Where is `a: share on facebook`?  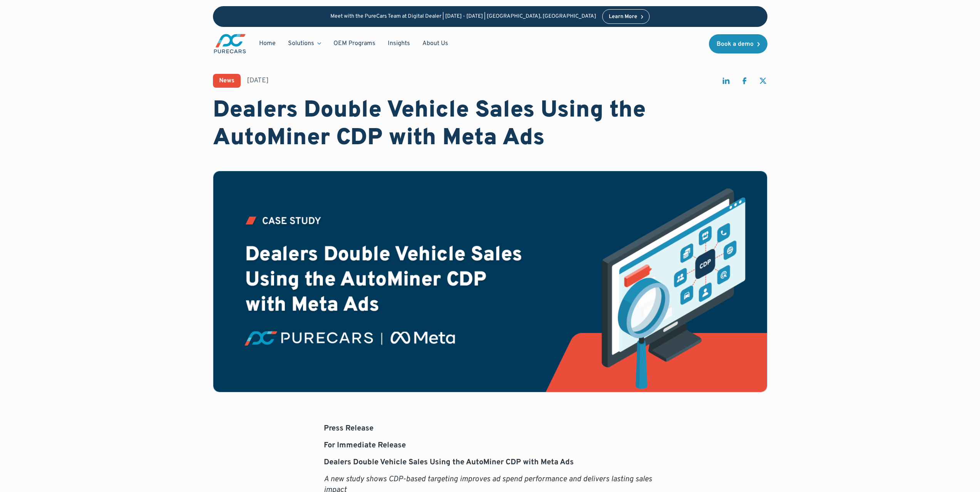 a: share on facebook is located at coordinates (744, 82).